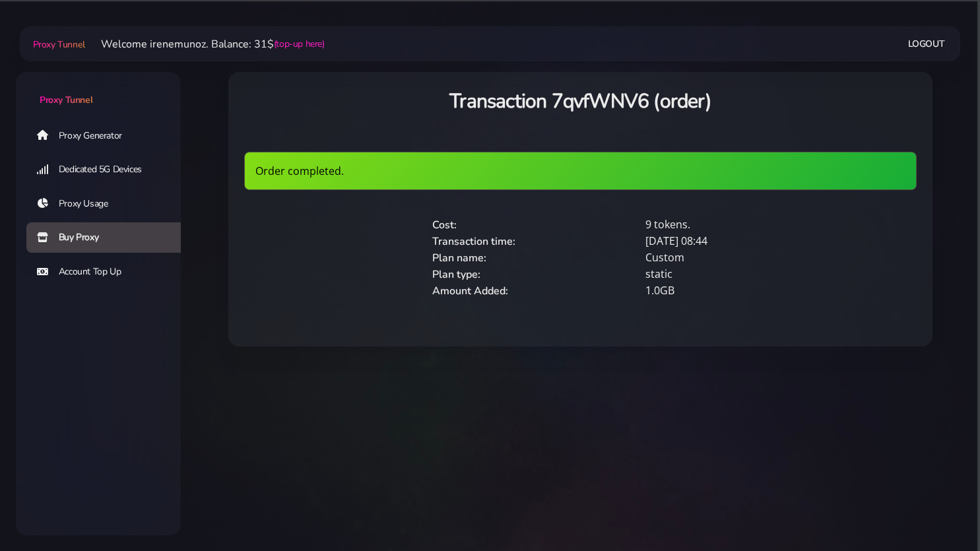 This screenshot has height=551, width=980. Describe the element at coordinates (470, 291) in the screenshot. I see `span: Amount Added:` at that location.